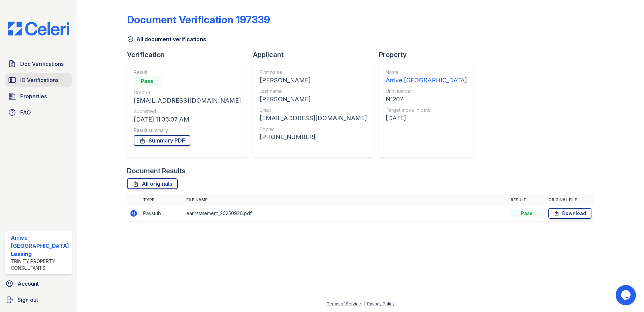 This screenshot has height=312, width=644. I want to click on div: N1207, so click(426, 99).